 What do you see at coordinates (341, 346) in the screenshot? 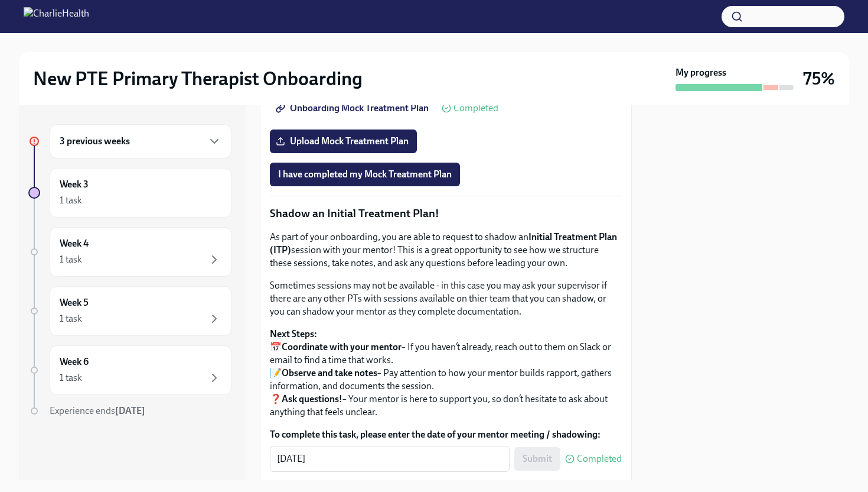
I see `strong: Coordinate with your mentor` at bounding box center [341, 346].